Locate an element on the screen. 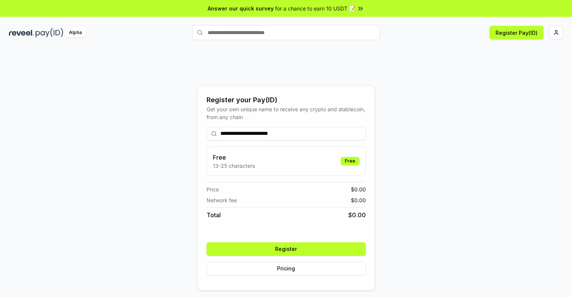 The image size is (572, 297). span: Total is located at coordinates (214, 215).